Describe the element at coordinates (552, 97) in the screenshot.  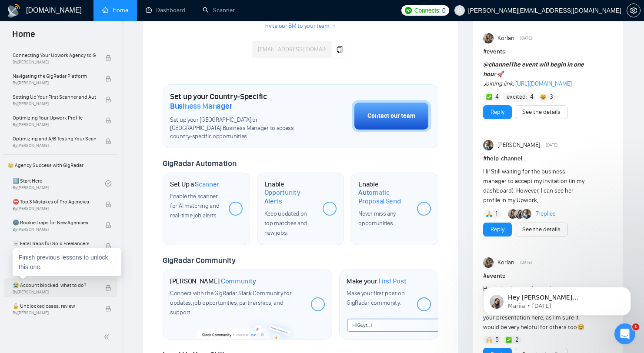
I see `span: 3` at that location.